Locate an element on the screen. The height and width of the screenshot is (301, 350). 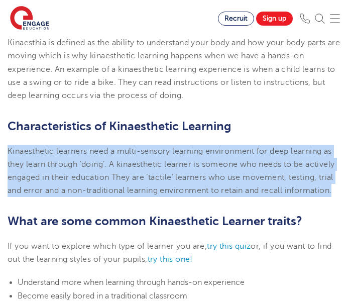
img: Engage Education is located at coordinates (30, 19).